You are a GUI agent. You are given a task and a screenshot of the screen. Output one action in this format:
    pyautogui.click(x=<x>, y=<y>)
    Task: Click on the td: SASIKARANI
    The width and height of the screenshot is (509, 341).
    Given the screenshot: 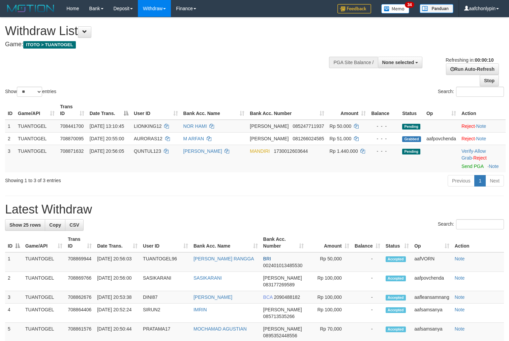 What is the action you would take?
    pyautogui.click(x=166, y=281)
    